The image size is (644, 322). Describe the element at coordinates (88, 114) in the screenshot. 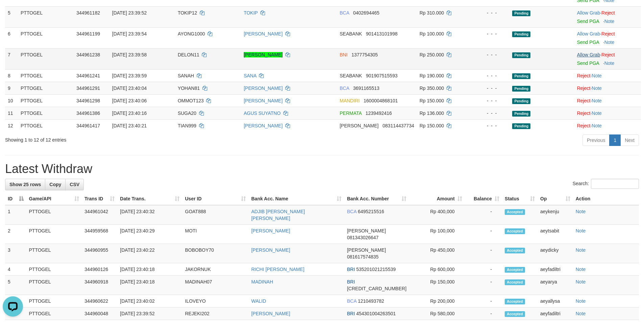

I see `span: 344961386` at that location.